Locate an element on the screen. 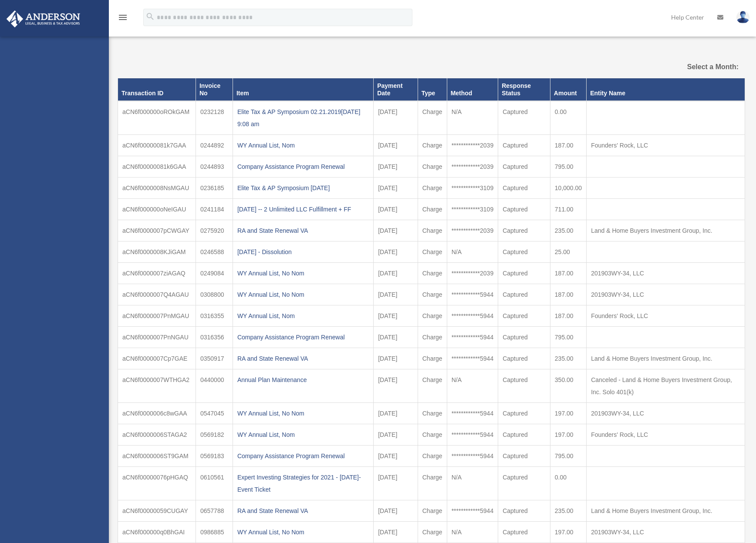 This screenshot has height=543, width=756. td: 0244892 is located at coordinates (214, 145).